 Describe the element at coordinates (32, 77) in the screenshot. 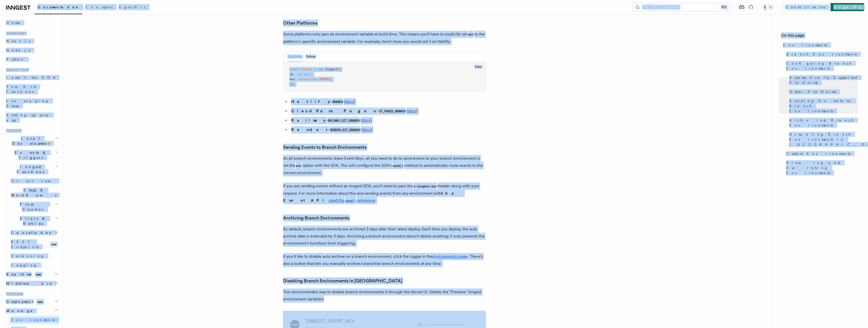

I see `span: Install the SDK` at that location.